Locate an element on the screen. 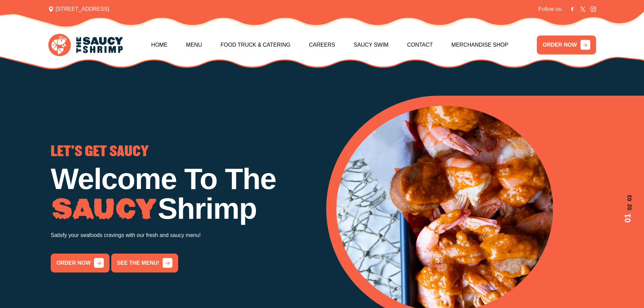 The image size is (644, 308). img: logo is located at coordinates (85, 45).